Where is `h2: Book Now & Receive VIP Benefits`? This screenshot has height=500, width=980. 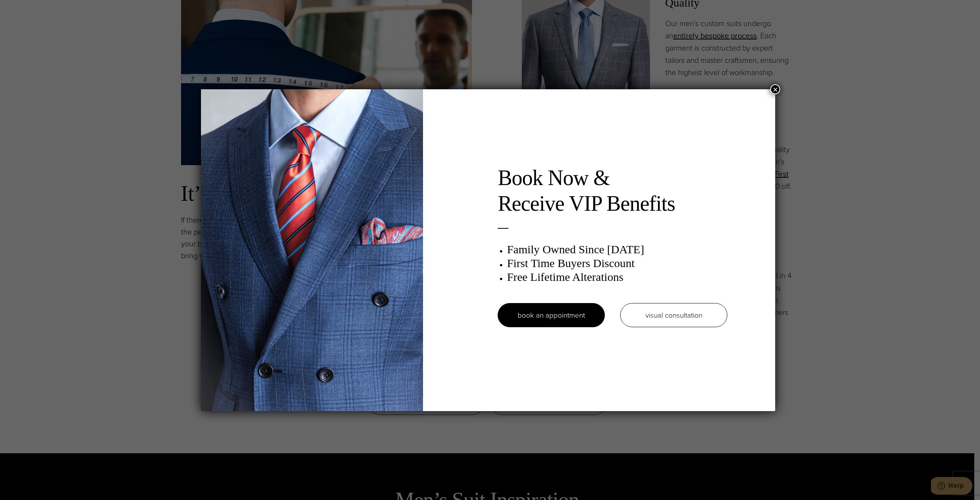 h2: Book Now & Receive VIP Benefits is located at coordinates (613, 191).